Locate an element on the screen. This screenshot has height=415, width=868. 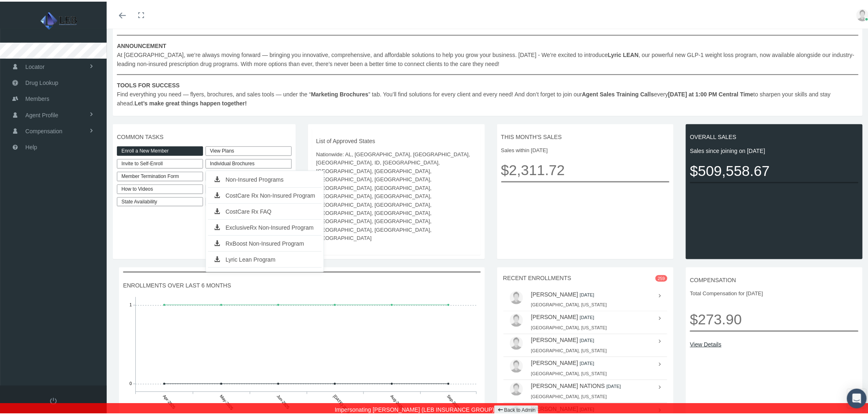
a: State Availability is located at coordinates (160, 200).